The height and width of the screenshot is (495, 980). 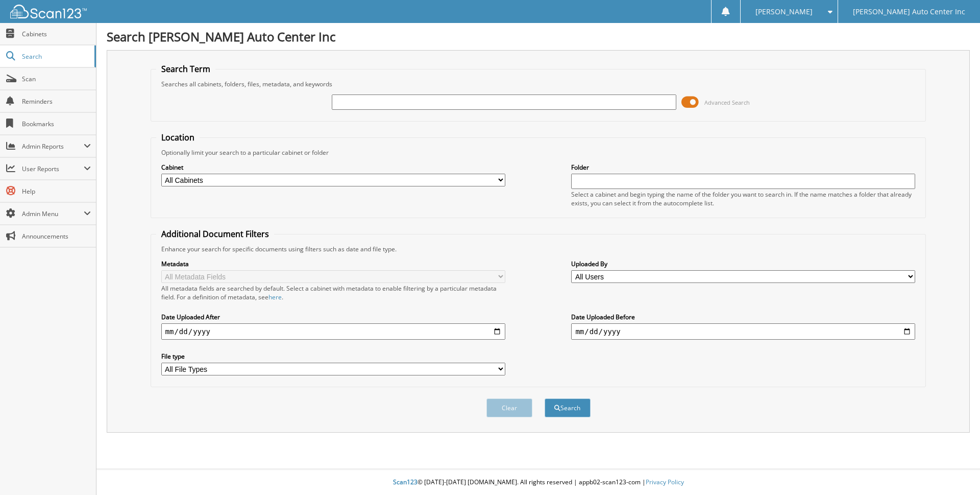 What do you see at coordinates (333, 264) in the screenshot?
I see `label: Metadata` at bounding box center [333, 264].